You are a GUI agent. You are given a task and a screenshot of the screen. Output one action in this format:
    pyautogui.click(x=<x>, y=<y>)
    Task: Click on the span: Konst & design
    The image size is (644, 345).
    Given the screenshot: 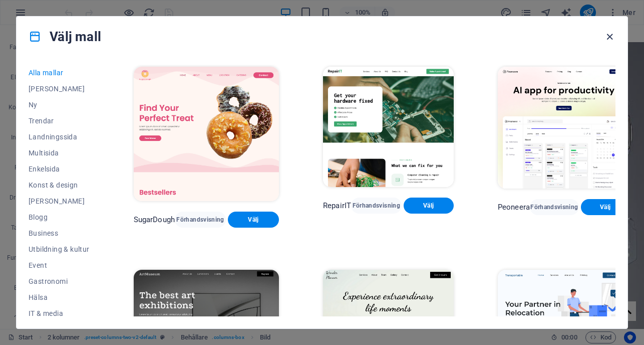 What is the action you would take?
    pyautogui.click(x=59, y=185)
    